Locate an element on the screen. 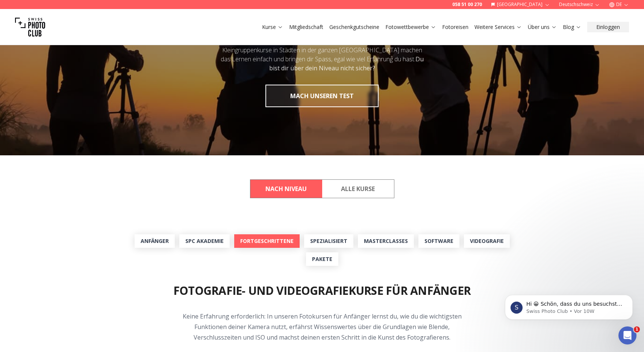 The height and width of the screenshot is (352, 644). a: Fortgeschrittene is located at coordinates (267, 241).